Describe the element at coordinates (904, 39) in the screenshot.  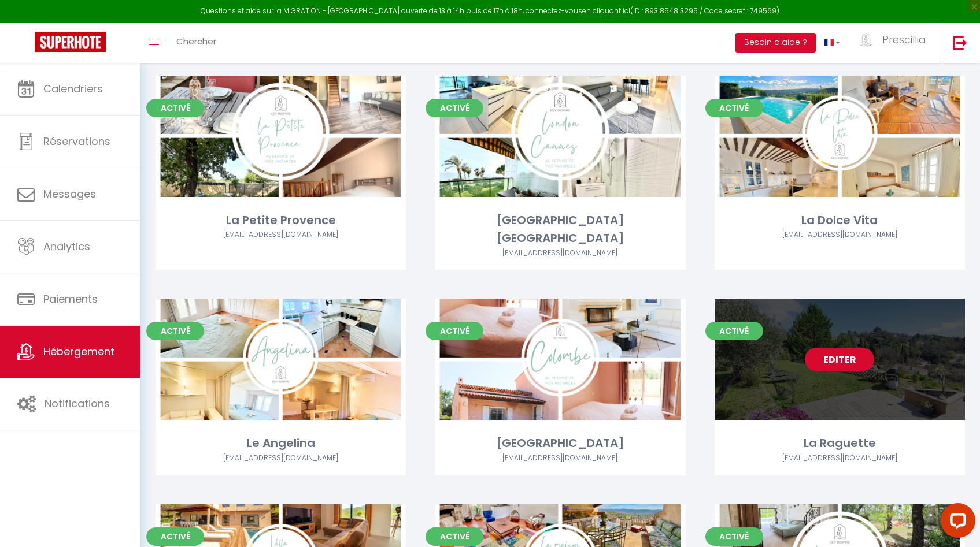
I see `span: Prescillia` at that location.